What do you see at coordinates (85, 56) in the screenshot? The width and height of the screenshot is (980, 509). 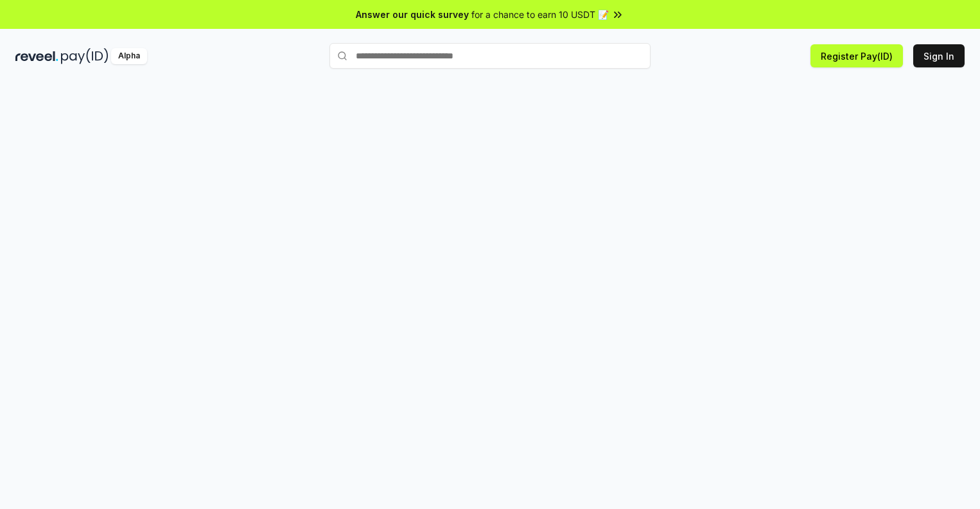 I see `img: pay_id` at bounding box center [85, 56].